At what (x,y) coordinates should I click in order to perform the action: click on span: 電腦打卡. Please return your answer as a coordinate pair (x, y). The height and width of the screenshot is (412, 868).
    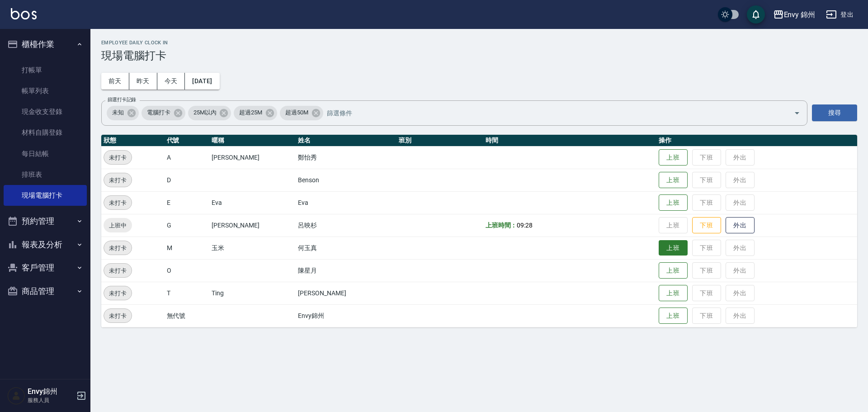
    Looking at the image, I should click on (159, 113).